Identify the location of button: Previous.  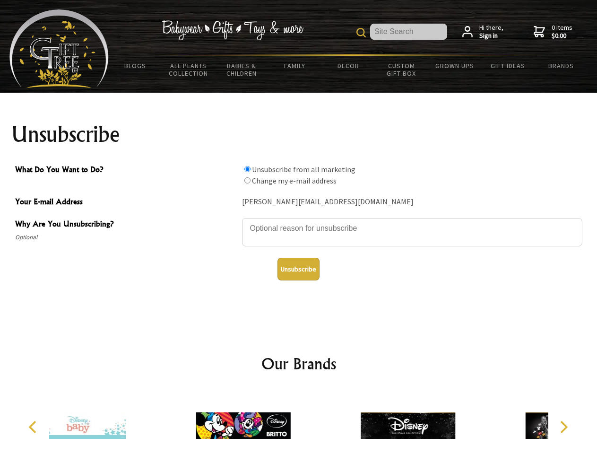
(34, 427).